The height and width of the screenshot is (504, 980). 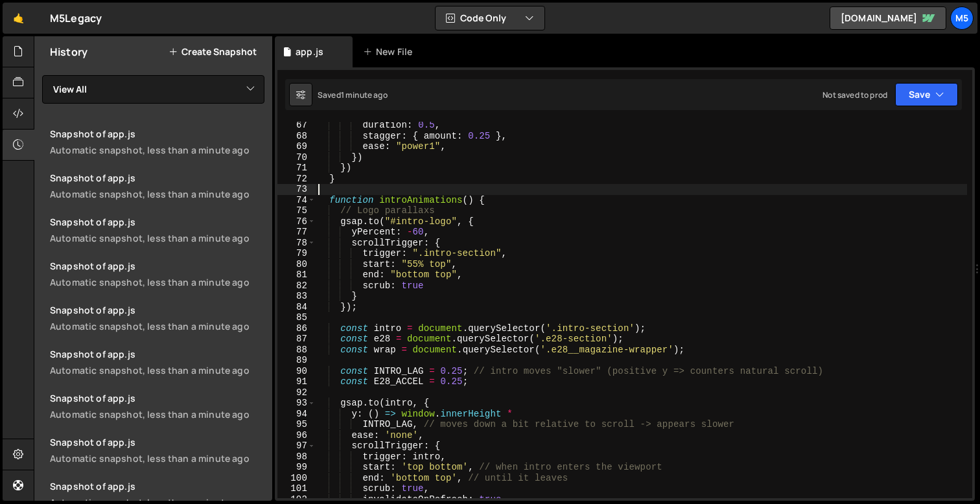 I want to click on div: 93, so click(x=296, y=403).